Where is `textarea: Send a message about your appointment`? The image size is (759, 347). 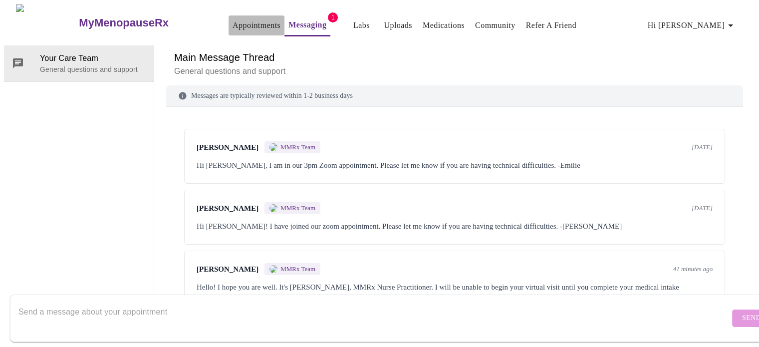 textarea: Send a message about your appointment is located at coordinates (374, 318).